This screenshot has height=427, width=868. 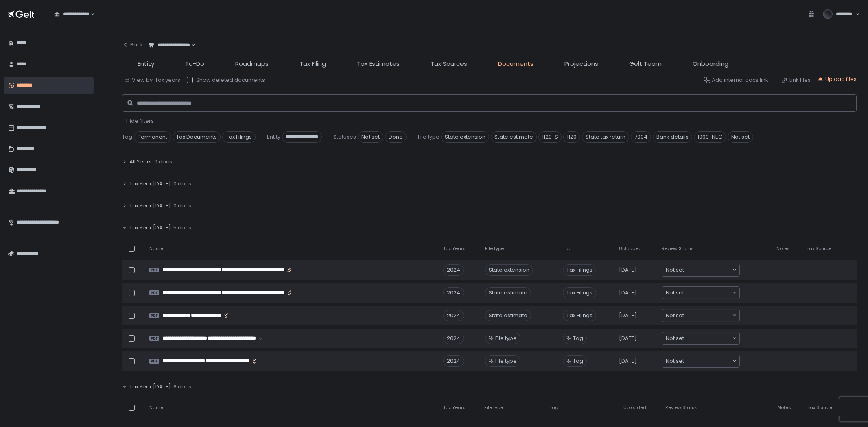 I want to click on span: Roadmaps, so click(x=252, y=64).